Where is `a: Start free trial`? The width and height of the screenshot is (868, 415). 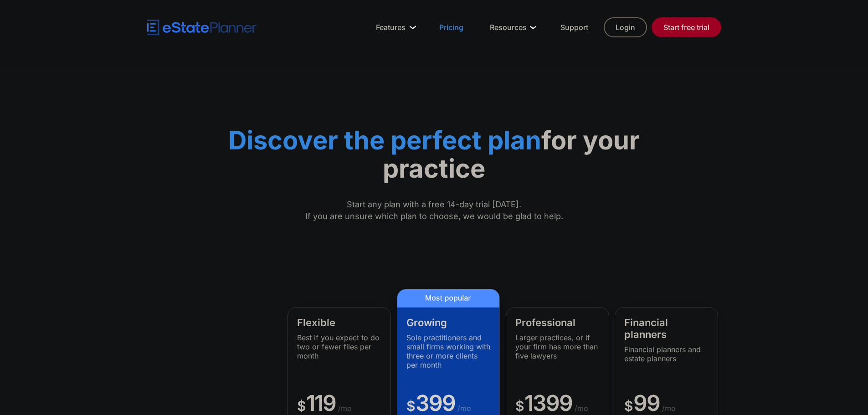 a: Start free trial is located at coordinates (686, 27).